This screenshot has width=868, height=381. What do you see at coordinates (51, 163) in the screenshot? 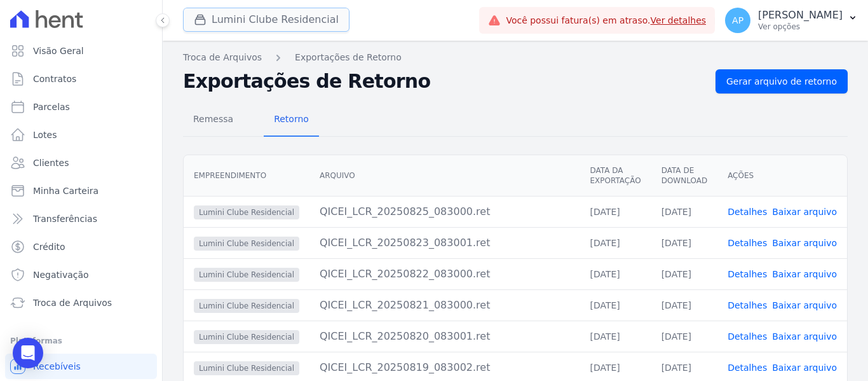
I see `span: Clientes` at bounding box center [51, 163].